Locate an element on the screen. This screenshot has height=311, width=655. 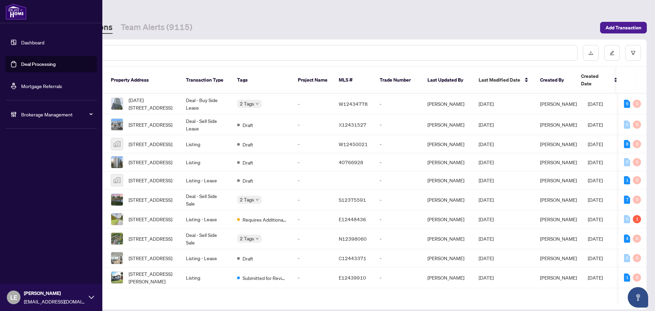
th: Property Address is located at coordinates (143, 80).